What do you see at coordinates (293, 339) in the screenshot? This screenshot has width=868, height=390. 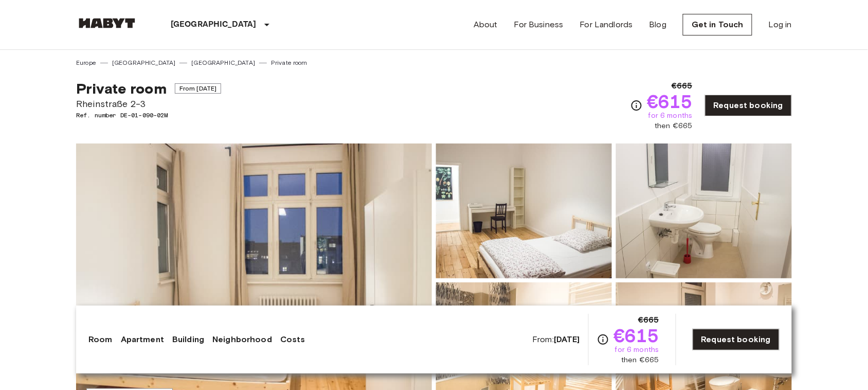 I see `a: Costs` at bounding box center [293, 339].